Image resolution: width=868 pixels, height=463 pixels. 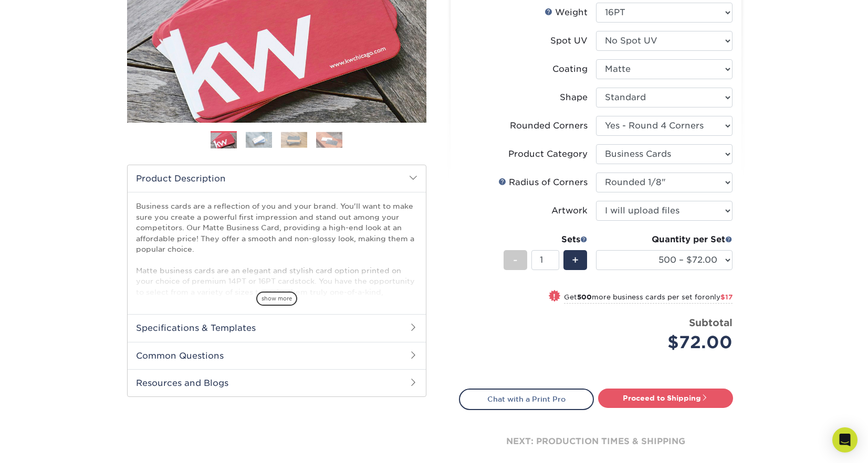 What do you see at coordinates (569, 69) in the screenshot?
I see `div: Coating` at bounding box center [569, 69].